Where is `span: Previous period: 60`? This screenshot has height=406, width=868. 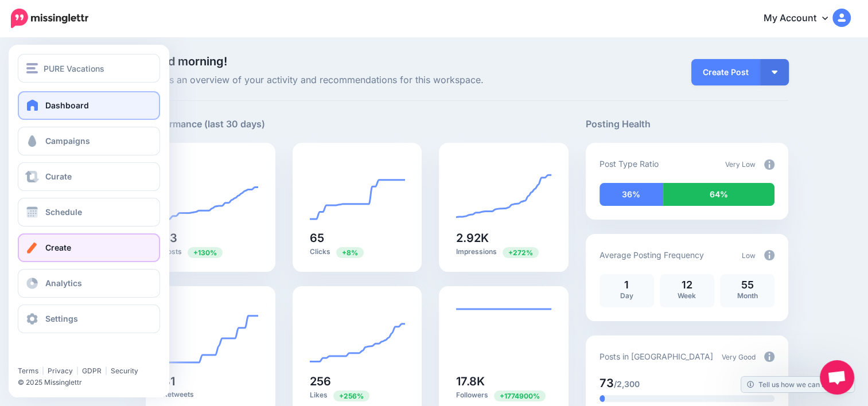
span: Previous period: 60 is located at coordinates (350, 252).